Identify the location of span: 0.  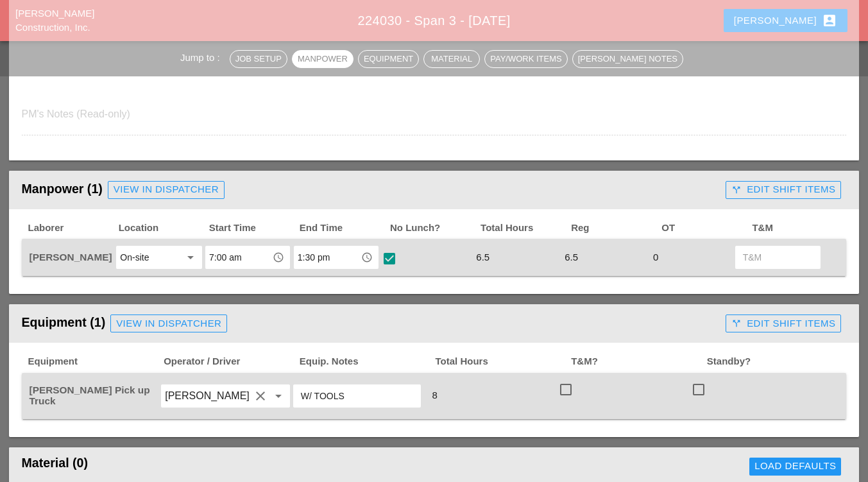
(656, 257).